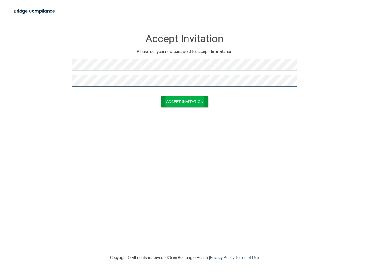 The image size is (369, 274). Describe the element at coordinates (247, 258) in the screenshot. I see `a: Terms of Use` at that location.